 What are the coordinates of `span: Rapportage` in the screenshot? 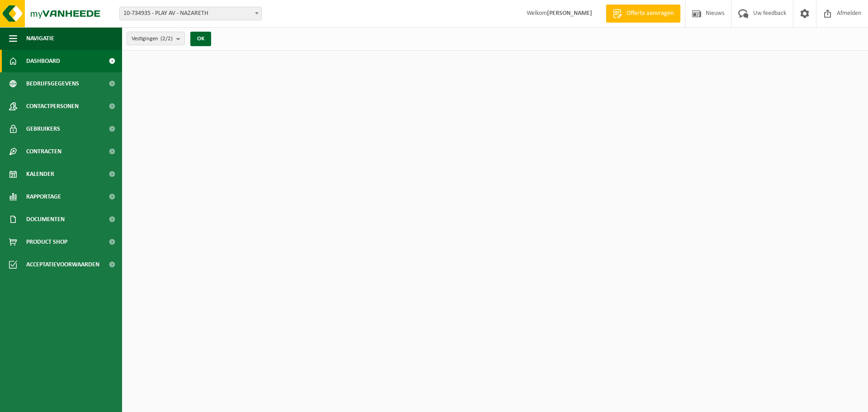 It's located at (44, 197).